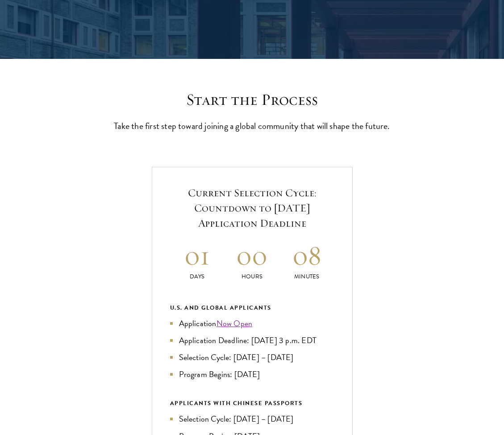 Image resolution: width=504 pixels, height=435 pixels. Describe the element at coordinates (197, 277) in the screenshot. I see `p: Days` at that location.